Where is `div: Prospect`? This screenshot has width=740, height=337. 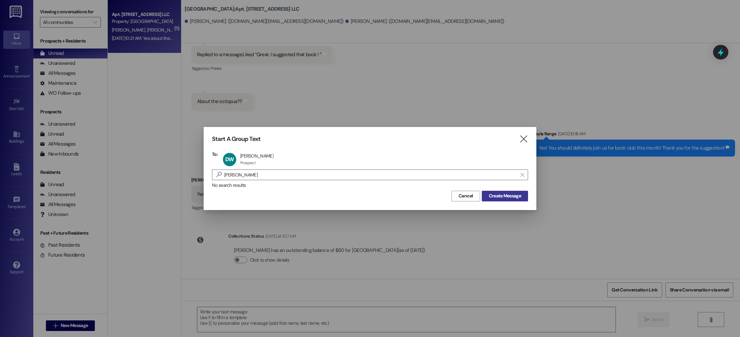
div: Prospect is located at coordinates (248, 163).